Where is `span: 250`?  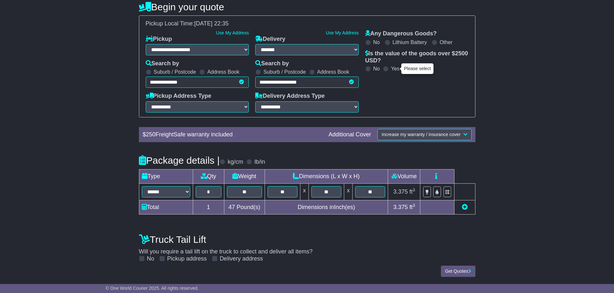 span: 250 is located at coordinates (151, 135).